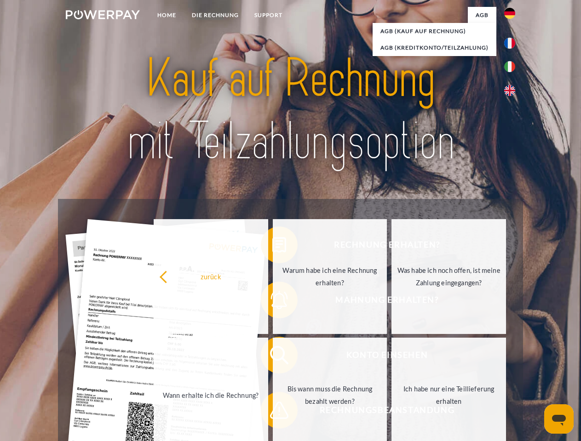 Image resolution: width=581 pixels, height=441 pixels. I want to click on a: Was habe ich noch offen, ist meine Zahlung eingegangen?, so click(448, 277).